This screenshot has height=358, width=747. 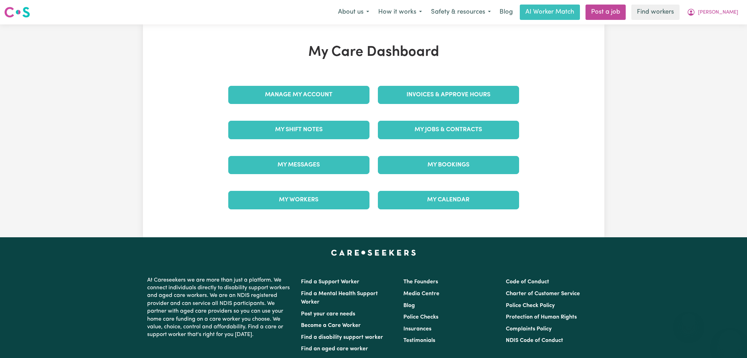 What do you see at coordinates (299, 95) in the screenshot?
I see `a: Manage My Account` at bounding box center [299, 95].